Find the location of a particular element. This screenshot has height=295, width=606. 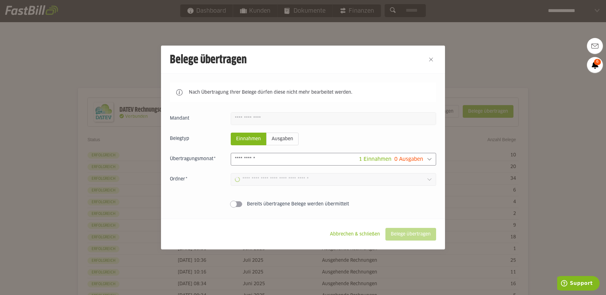

span: 6 is located at coordinates (598, 62).